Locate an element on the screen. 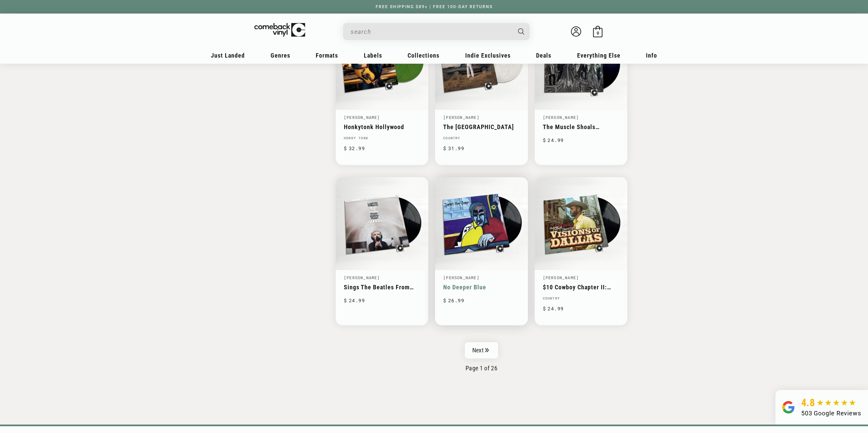 Image resolution: width=868 pixels, height=433 pixels. a: FREE SHIPPING $89+ | FREE 100-DAY RETURNS is located at coordinates (434, 6).